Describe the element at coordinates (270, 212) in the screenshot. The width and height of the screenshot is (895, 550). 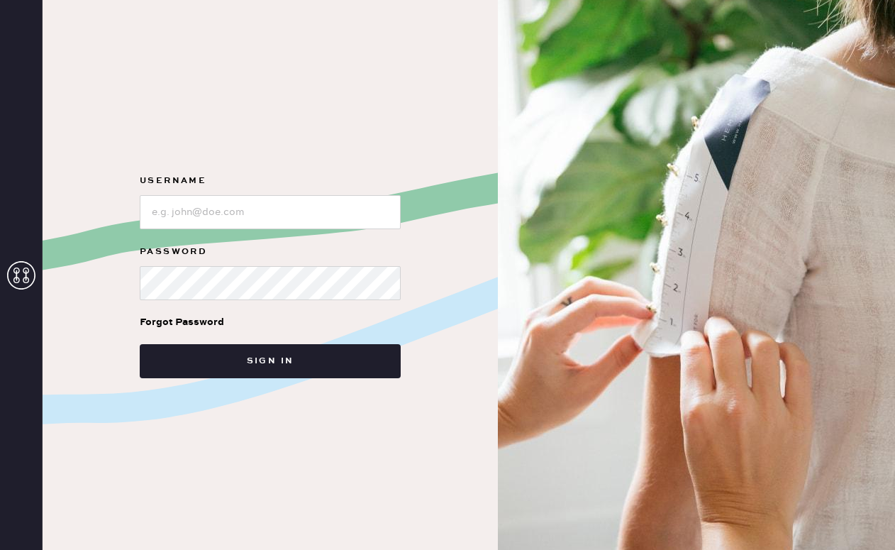
I see `input: e.g. john@doe.com` at that location.